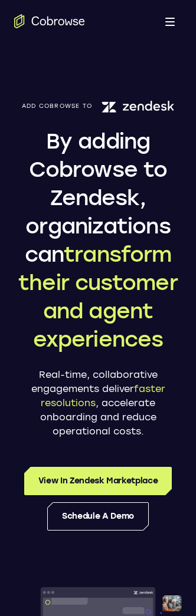 This screenshot has width=196, height=616. I want to click on span: Add Cobrowse to, so click(57, 106).